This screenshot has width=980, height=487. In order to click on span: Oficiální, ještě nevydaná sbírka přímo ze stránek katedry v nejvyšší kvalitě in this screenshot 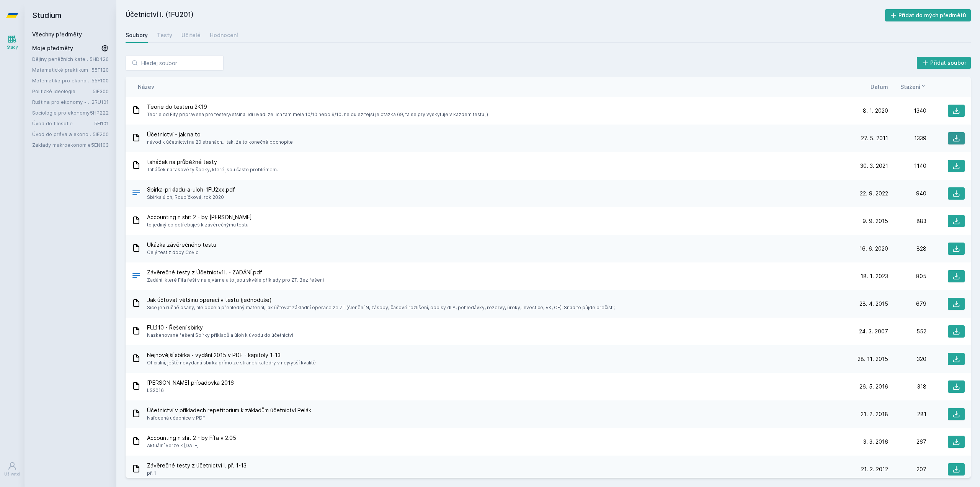, I will do `click(232, 363)`.